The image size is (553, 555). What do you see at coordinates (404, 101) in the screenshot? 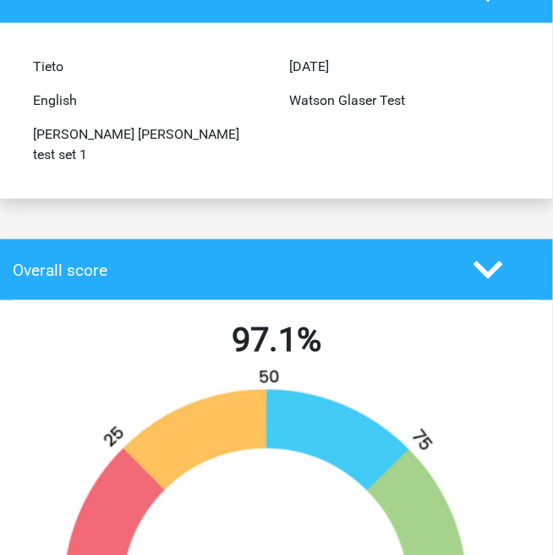
I see `div: Watson Glaser Test` at bounding box center [404, 101].